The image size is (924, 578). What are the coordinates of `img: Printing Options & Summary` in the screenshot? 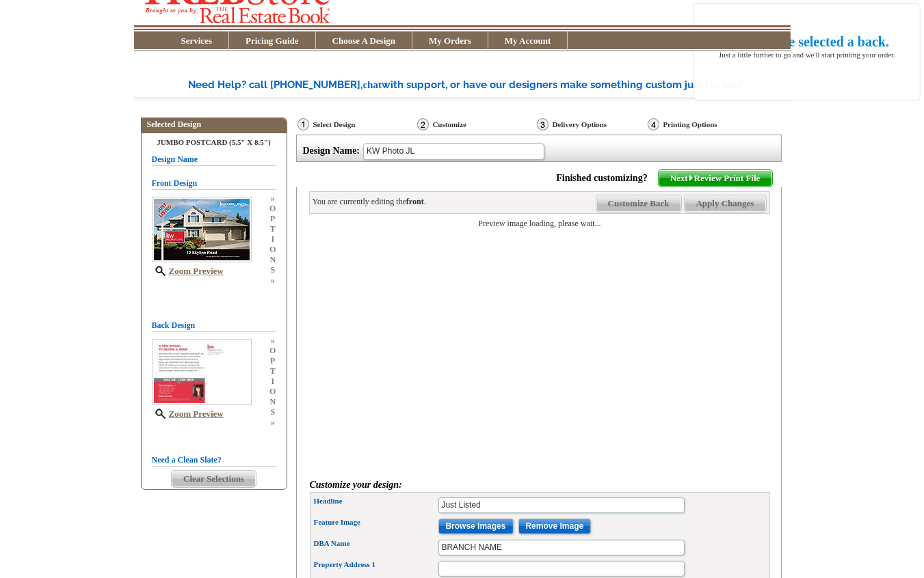 It's located at (653, 124).